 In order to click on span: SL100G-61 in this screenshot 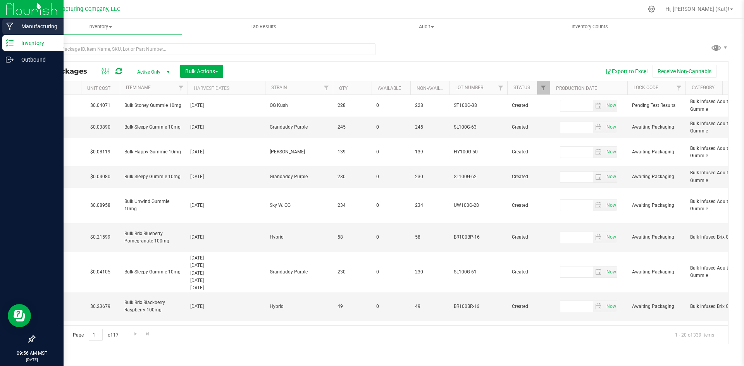, I will do `click(478, 272)`.